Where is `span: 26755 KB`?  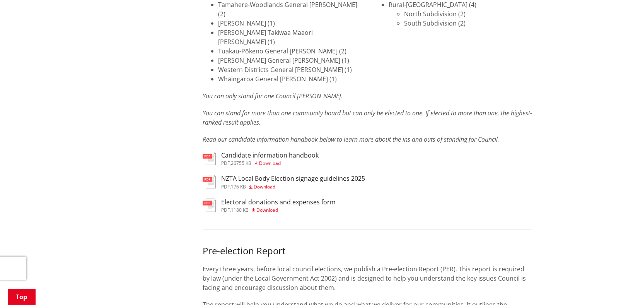 span: 26755 KB is located at coordinates (241, 163).